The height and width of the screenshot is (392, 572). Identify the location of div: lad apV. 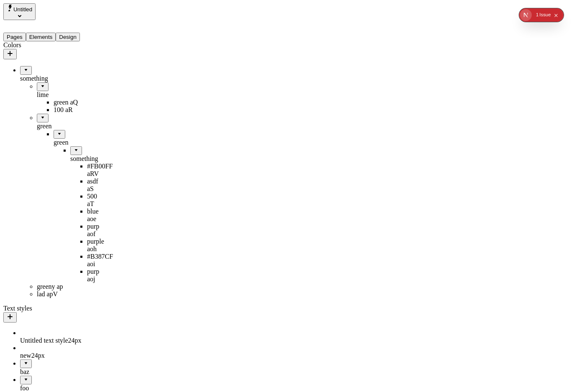
(70, 294).